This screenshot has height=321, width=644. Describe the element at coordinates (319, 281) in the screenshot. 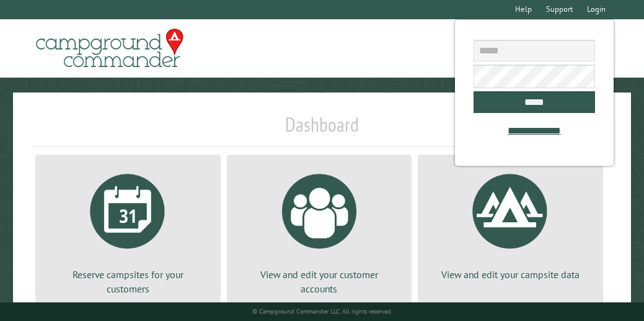

I see `p: View and edit your customer accounts` at that location.